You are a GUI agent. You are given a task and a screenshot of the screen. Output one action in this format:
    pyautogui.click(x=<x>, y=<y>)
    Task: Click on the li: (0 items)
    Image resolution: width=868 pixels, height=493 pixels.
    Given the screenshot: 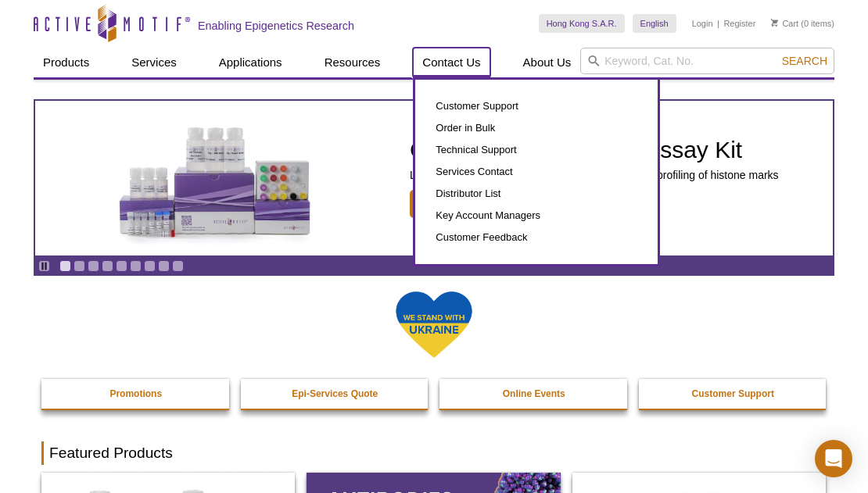 What is the action you would take?
    pyautogui.click(x=802, y=23)
    